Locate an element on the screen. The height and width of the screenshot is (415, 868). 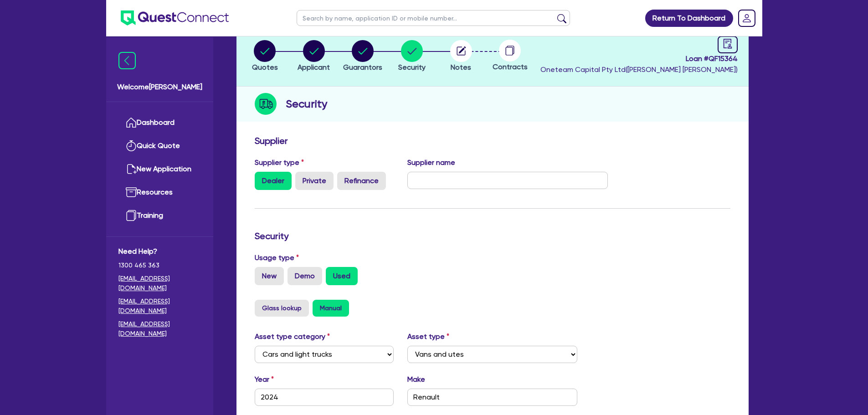
img: step-icon is located at coordinates (266, 104).